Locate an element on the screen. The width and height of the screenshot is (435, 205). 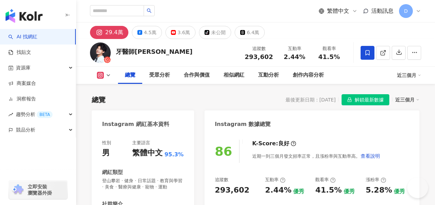
span: 繁體中文 is located at coordinates (338, 11).